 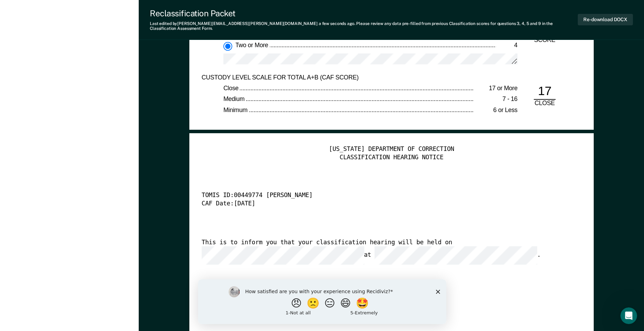 What do you see at coordinates (495, 110) in the screenshot?
I see `div: 6 or Less` at bounding box center [495, 110].